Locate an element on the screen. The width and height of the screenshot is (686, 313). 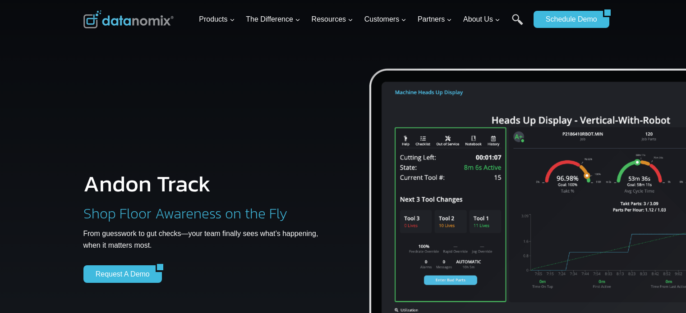
img: Datanomix is located at coordinates (129, 19).